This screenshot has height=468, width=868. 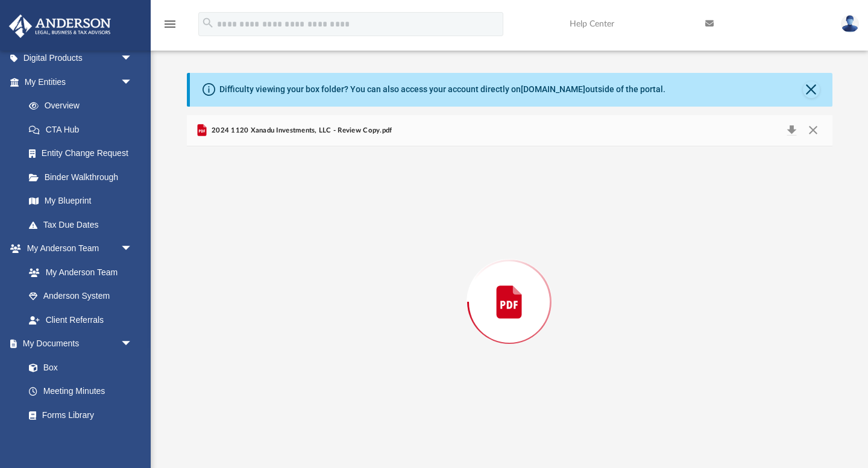 I want to click on a: My Anderson Teamarrow_drop_down, so click(x=77, y=249).